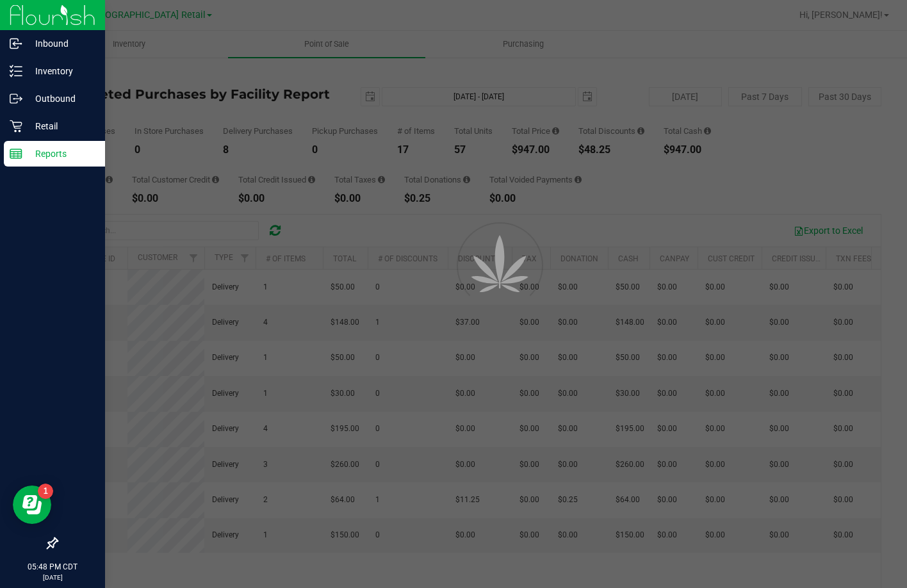 This screenshot has width=907, height=588. I want to click on inline-svg: Retail, so click(16, 126).